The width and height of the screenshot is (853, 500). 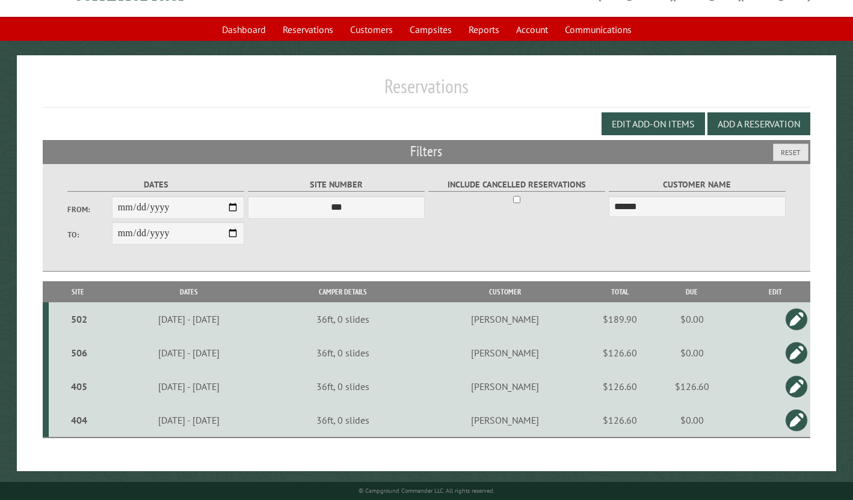 I want to click on td: $189.90, so click(x=620, y=319).